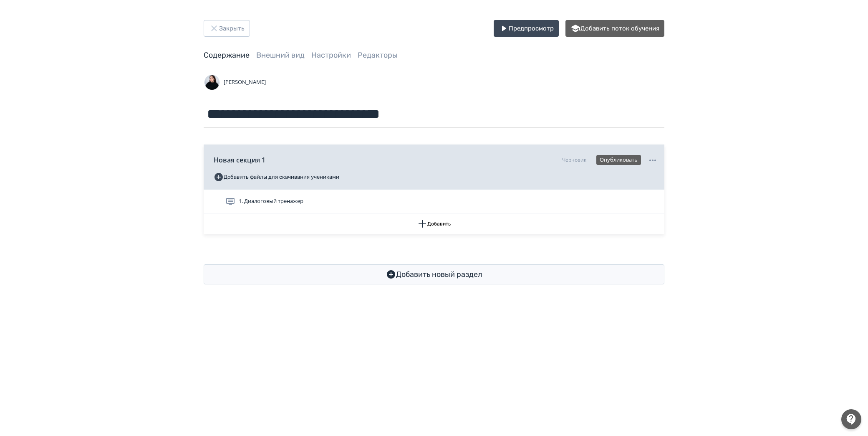 This screenshot has width=868, height=436. Describe the element at coordinates (226, 29) in the screenshot. I see `button: Закрыть` at that location.